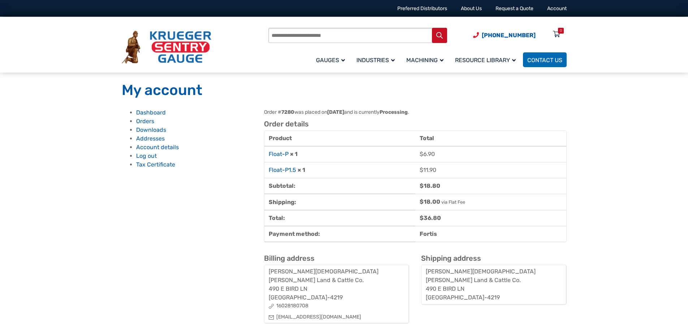 The image size is (688, 329). What do you see at coordinates (167, 47) in the screenshot?
I see `img: Krueger Sentry Gauge` at bounding box center [167, 47].